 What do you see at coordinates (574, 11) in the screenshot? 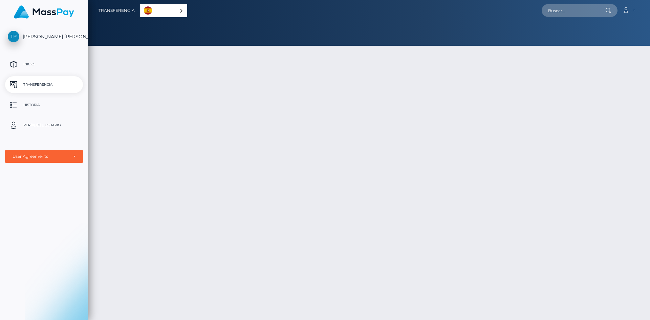
I see `input: Buscar...` at bounding box center [574, 11].